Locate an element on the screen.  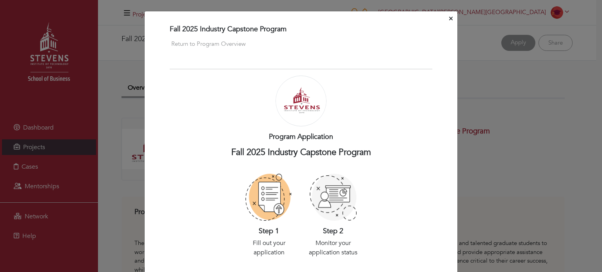
img: review-5df29c2a315adb268122eea0133f811288bad8de19adae36b9d4c426bad9ec71.png is located at coordinates (333, 198).